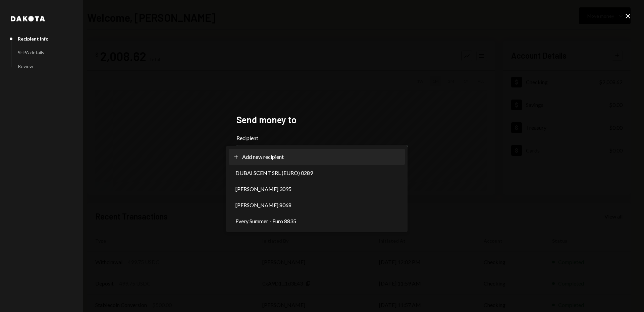 This screenshot has width=644, height=312. I want to click on div: SEPA details, so click(31, 52).